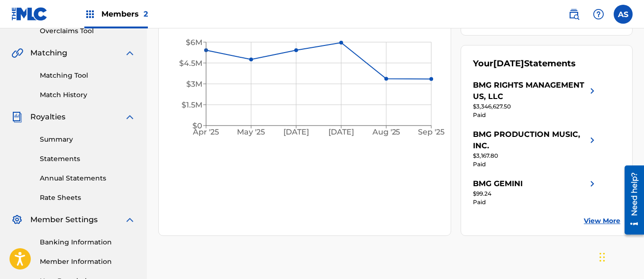 This screenshot has height=279, width=644. I want to click on tspan: $4.5M, so click(191, 63).